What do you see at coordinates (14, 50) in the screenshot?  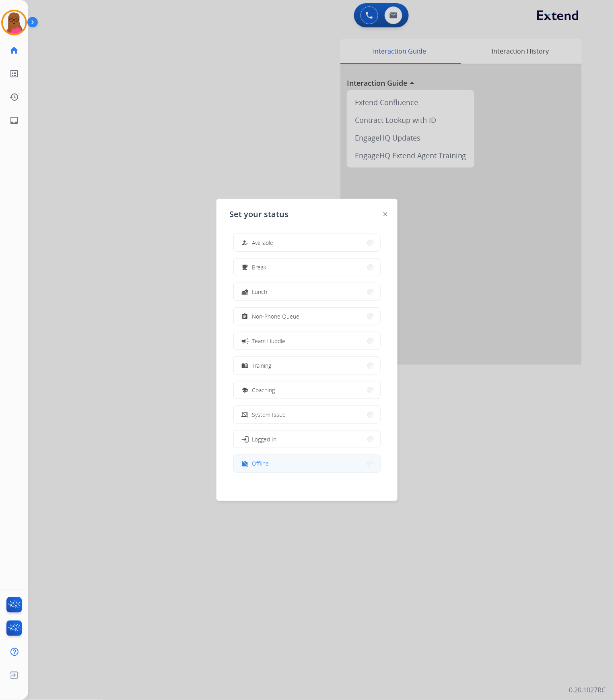 I see `mat-icon: home` at bounding box center [14, 50].